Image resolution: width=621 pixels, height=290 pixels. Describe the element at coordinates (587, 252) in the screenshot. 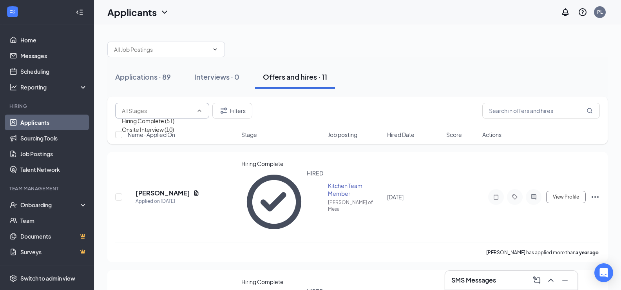

I see `b: a year ago` at that location.